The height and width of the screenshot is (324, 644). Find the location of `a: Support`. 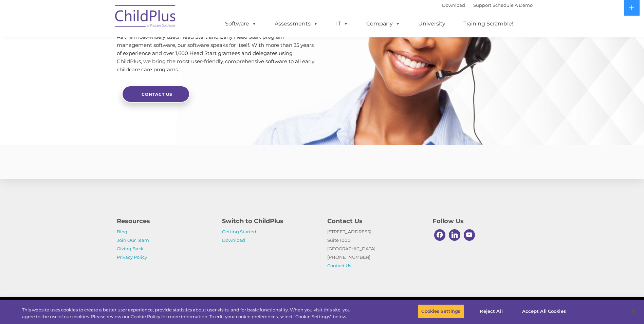

a: Support is located at coordinates (482, 5).